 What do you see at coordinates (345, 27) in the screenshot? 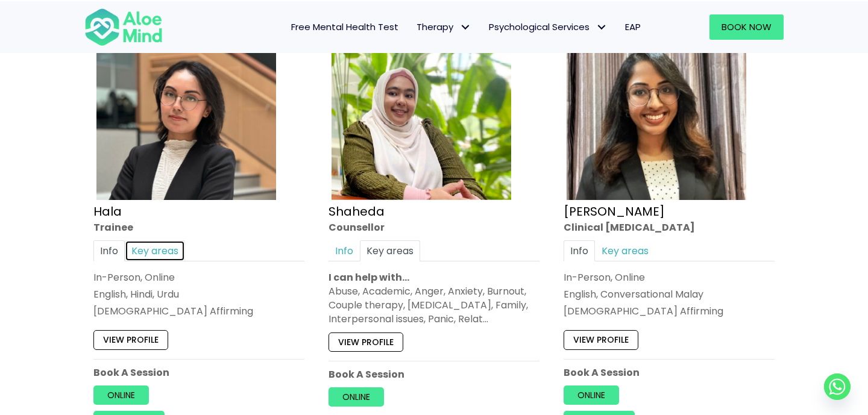
I see `a: Free Mental Health Test` at bounding box center [345, 27].